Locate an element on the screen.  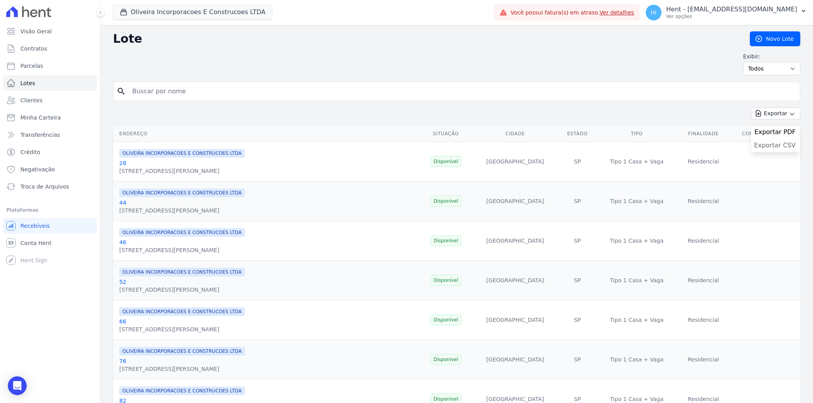
span: Hi is located at coordinates (653, 13).